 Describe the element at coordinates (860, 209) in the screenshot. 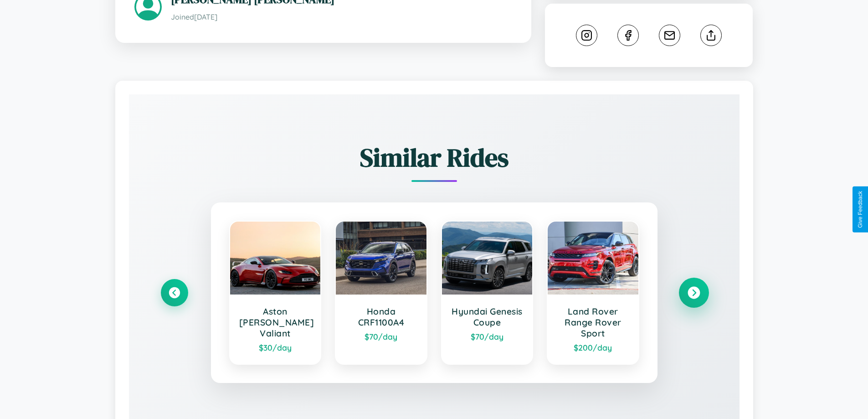

I see `div: Give Feedback` at that location.